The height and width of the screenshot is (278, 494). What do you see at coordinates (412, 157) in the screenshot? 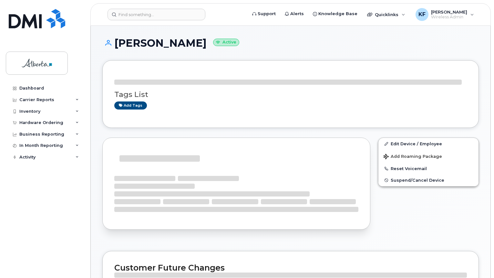
I see `span: Add Roaming Package` at bounding box center [412, 157].